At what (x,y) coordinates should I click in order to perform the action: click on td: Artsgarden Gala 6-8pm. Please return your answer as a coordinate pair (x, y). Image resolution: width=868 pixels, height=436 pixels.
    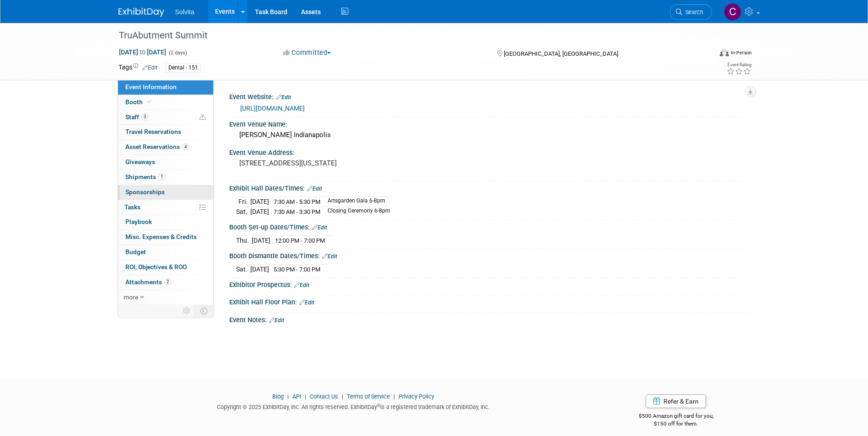
    Looking at the image, I should click on (356, 202).